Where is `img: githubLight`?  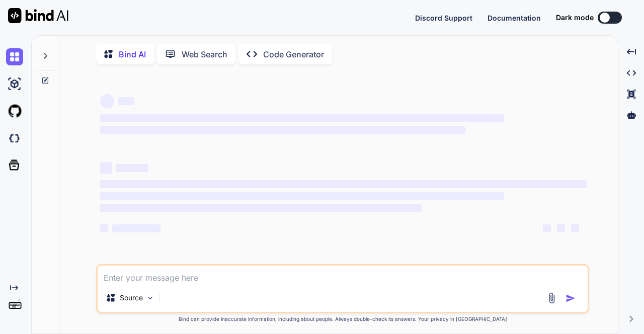 img: githubLight is located at coordinates (14, 111).